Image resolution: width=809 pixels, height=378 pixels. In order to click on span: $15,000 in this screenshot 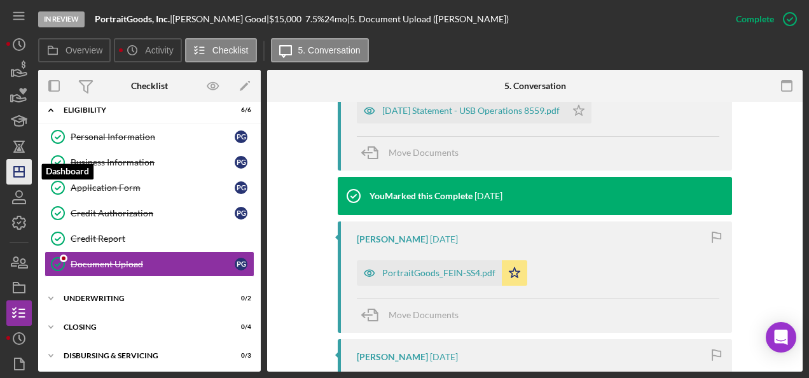, I will do `click(285, 18)`.